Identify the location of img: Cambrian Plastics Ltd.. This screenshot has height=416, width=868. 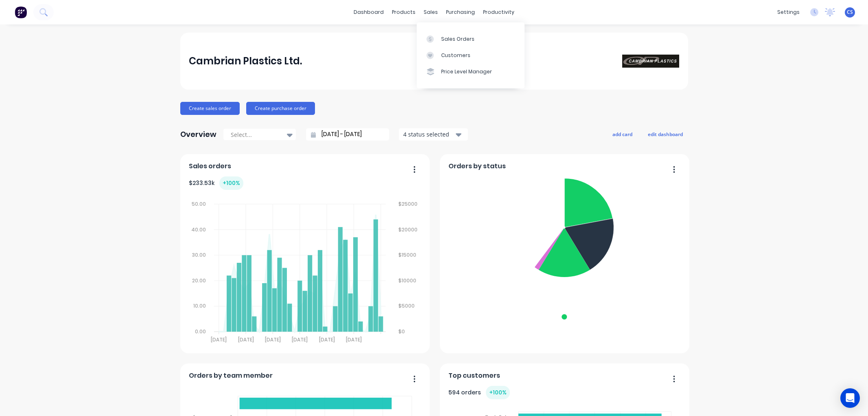
(651, 61).